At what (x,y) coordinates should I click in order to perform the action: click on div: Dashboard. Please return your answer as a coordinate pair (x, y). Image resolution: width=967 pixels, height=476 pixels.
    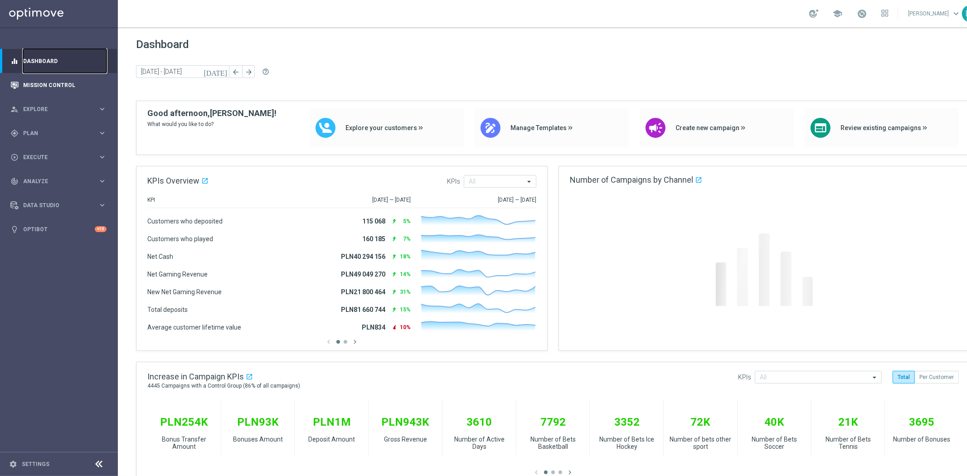
    Looking at the image, I should click on (58, 61).